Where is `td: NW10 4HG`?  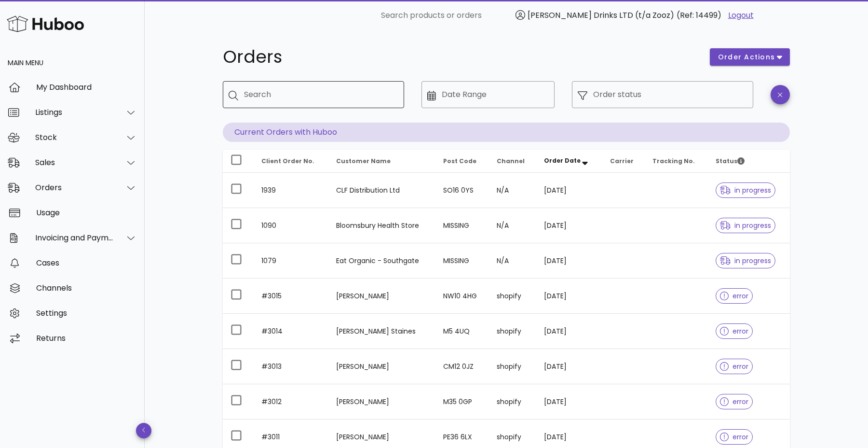 td: NW10 4HG is located at coordinates (462, 296).